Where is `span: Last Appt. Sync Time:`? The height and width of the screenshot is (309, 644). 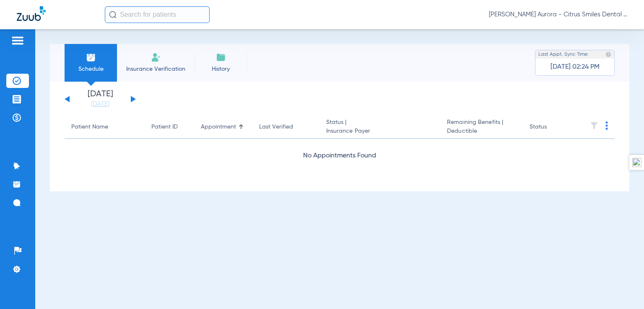
span: Last Appt. Sync Time: is located at coordinates (564, 54).